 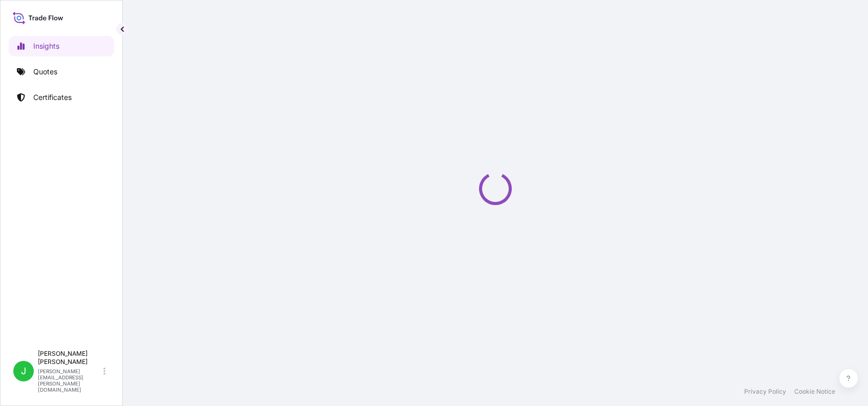 I want to click on a: Certificates, so click(x=61, y=97).